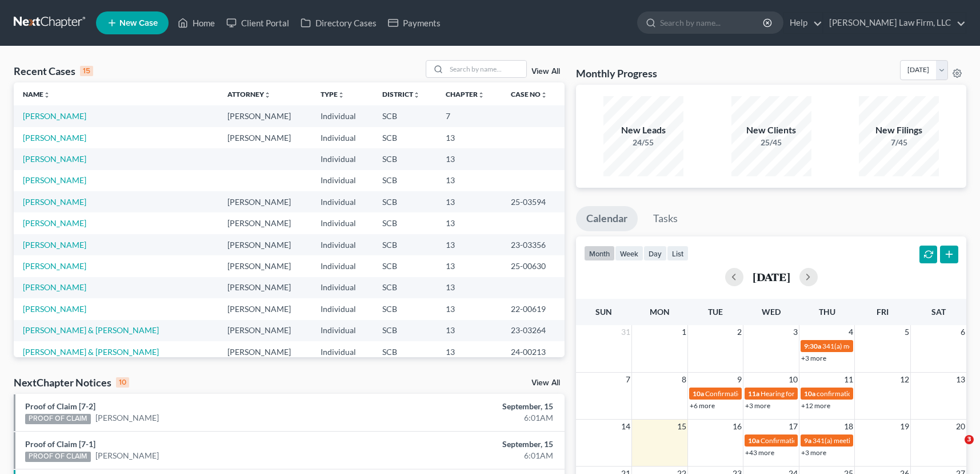  I want to click on div: 6:01AM, so click(469, 455).